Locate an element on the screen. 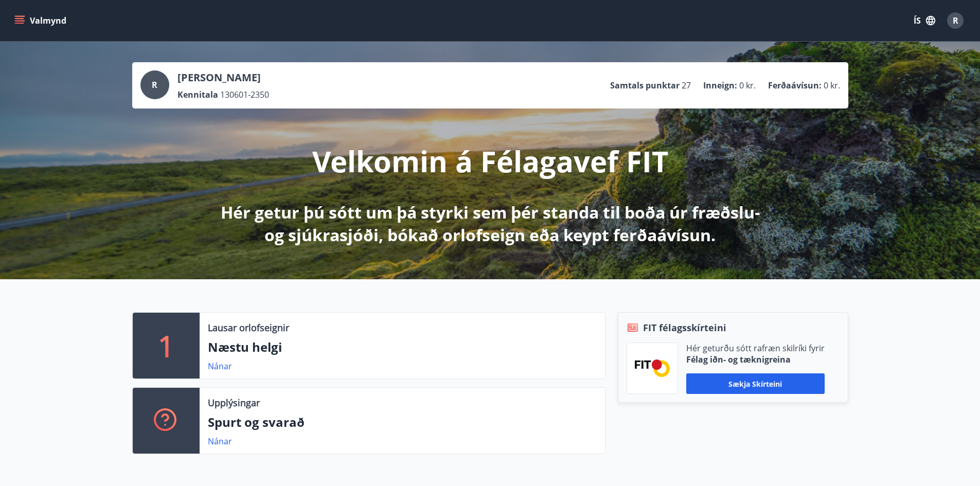 This screenshot has height=486, width=980. p: Samtals punktar is located at coordinates (645, 85).